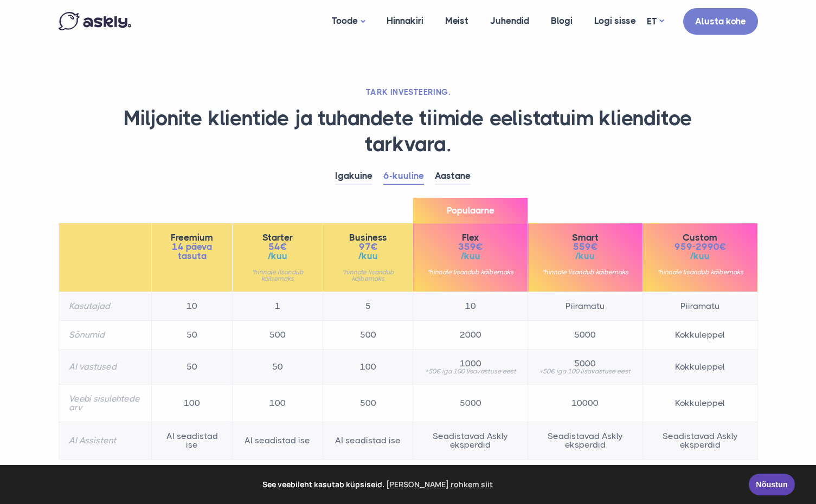  What do you see at coordinates (409, 131) in the screenshot?
I see `h1: Miljonite klientide ja tuhandete tiimide eelistatuim klienditoe tarkvara.` at bounding box center [409, 131].